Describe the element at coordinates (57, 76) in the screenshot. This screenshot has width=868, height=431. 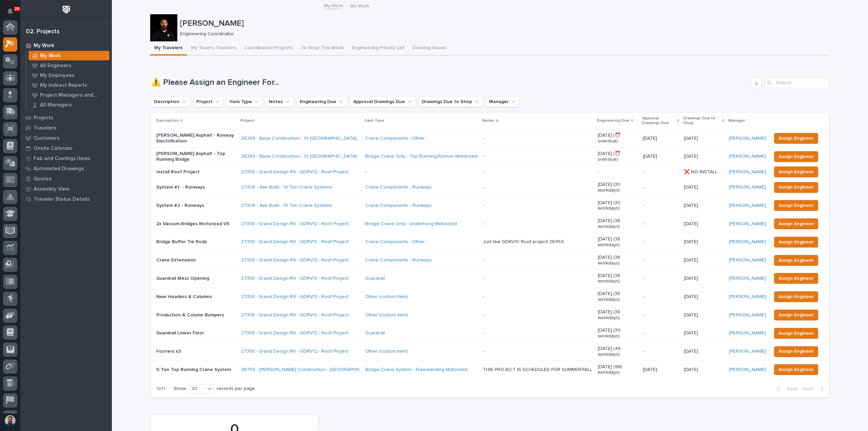
I see `p: My Employees` at that location.